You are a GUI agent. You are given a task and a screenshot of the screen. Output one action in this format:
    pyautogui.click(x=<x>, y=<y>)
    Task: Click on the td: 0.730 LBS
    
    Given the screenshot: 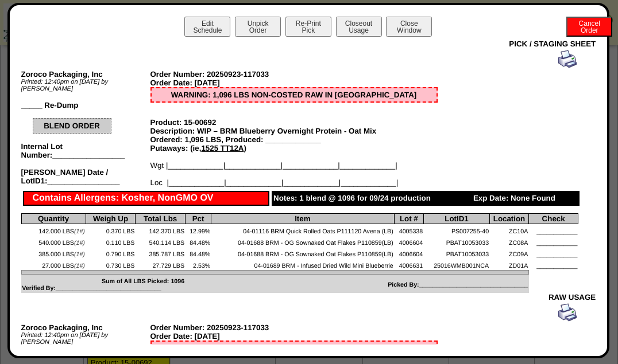 What is the action you would take?
    pyautogui.click(x=110, y=264)
    